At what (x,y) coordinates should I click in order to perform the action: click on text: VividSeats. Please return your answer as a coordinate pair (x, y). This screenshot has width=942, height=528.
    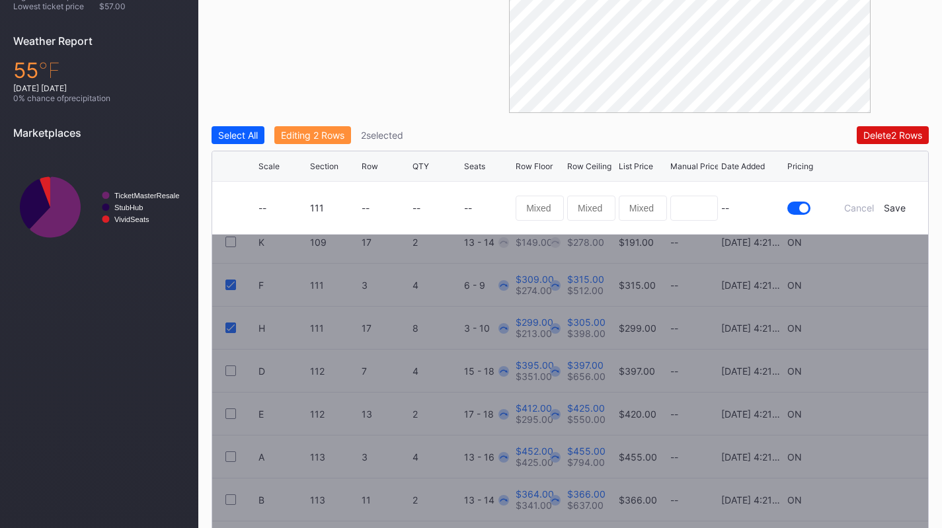
    Looking at the image, I should click on (132, 219).